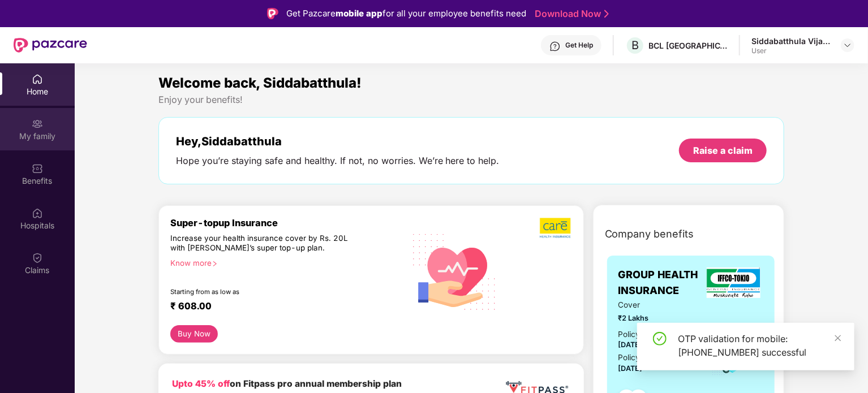  What do you see at coordinates (472, 100) in the screenshot?
I see `div: Enjoy your benefits!` at bounding box center [472, 100].